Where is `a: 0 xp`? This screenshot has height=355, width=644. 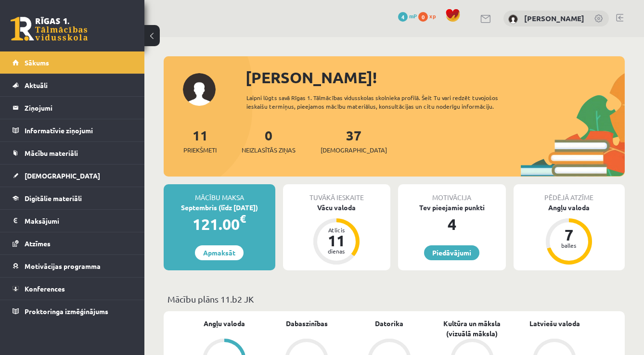 a: 0 xp is located at coordinates (430, 16).